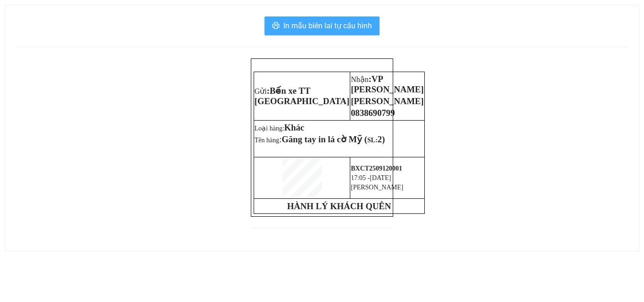  What do you see at coordinates (280, 128) in the screenshot?
I see `span: Loại hàng:` at bounding box center [280, 128].